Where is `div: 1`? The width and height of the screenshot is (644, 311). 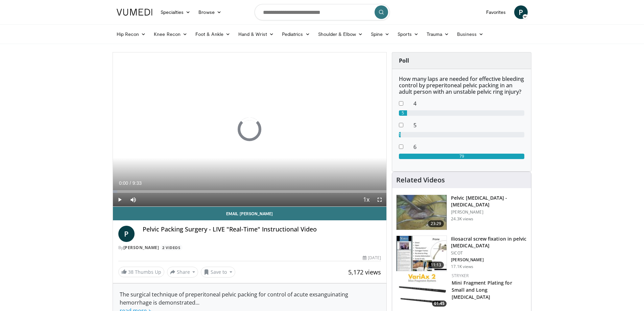 div: 1 is located at coordinates (399, 135).